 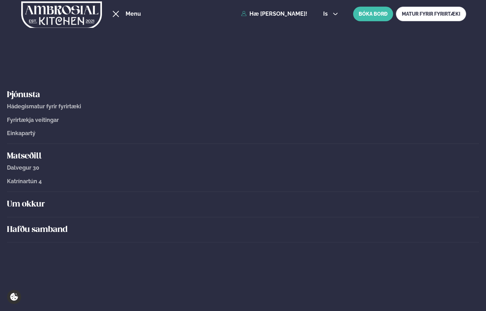 I want to click on button: hamburger, so click(x=116, y=14).